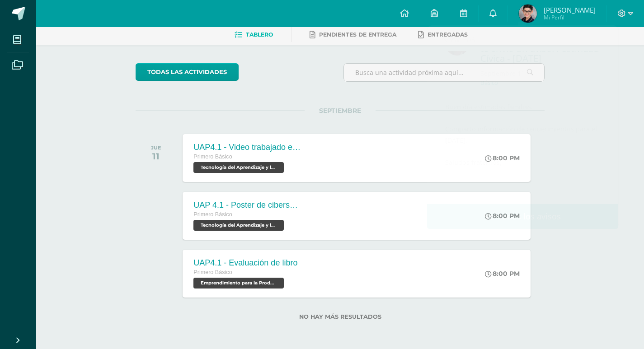 This screenshot has height=349, width=644. I want to click on div: 8:00 PM, so click(502, 274).